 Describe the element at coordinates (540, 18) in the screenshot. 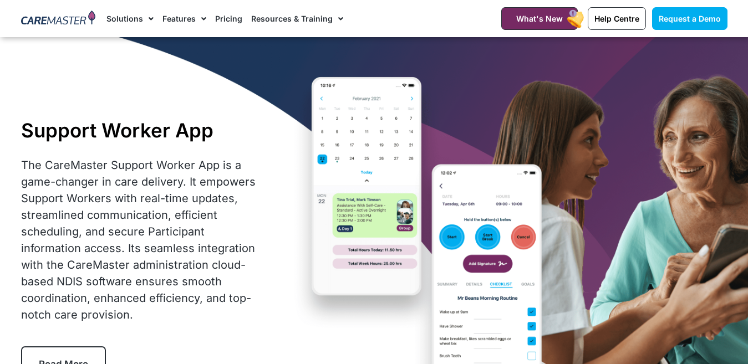

I see `a: What's New` at that location.